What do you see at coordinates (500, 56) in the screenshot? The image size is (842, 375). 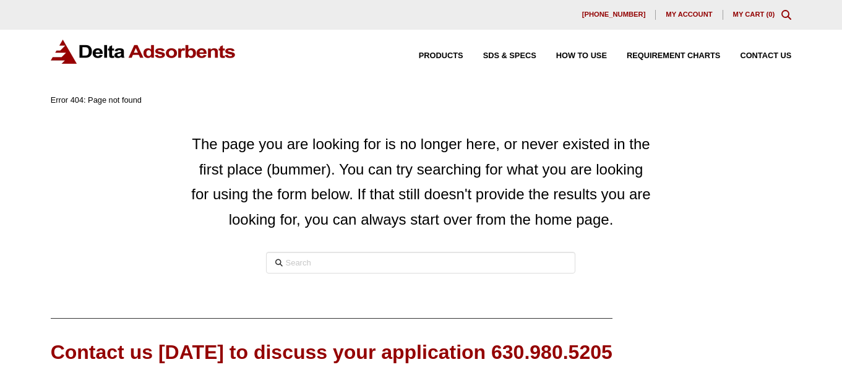 I see `a: SDS & SPECS` at bounding box center [500, 56].